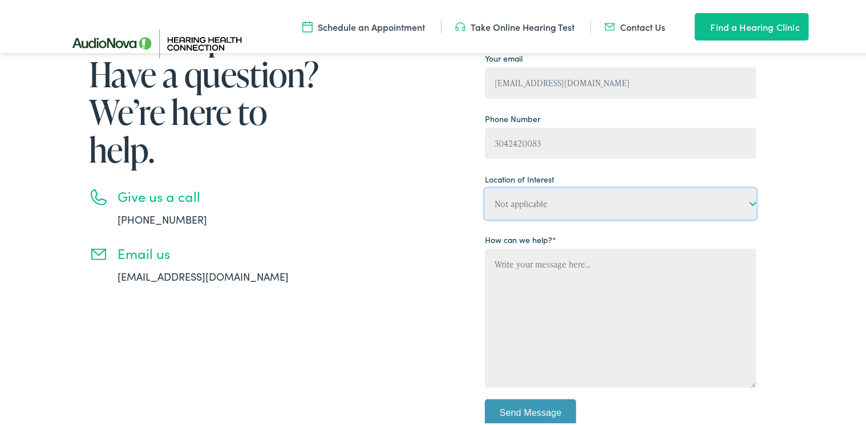  What do you see at coordinates (521, 238) in the screenshot?
I see `label: How can we help?` at bounding box center [521, 238].